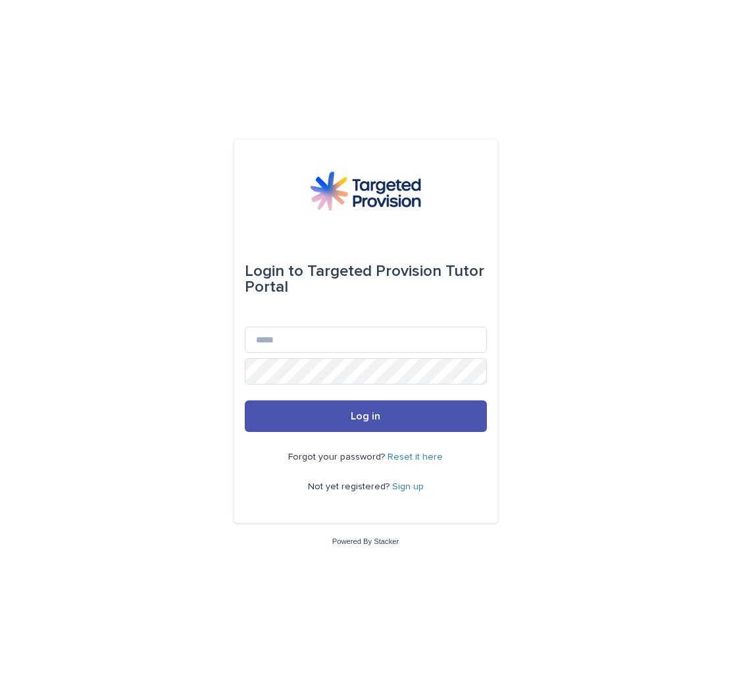 The image size is (731, 700). Describe the element at coordinates (365, 541) in the screenshot. I see `a: Powered By Stacker` at that location.